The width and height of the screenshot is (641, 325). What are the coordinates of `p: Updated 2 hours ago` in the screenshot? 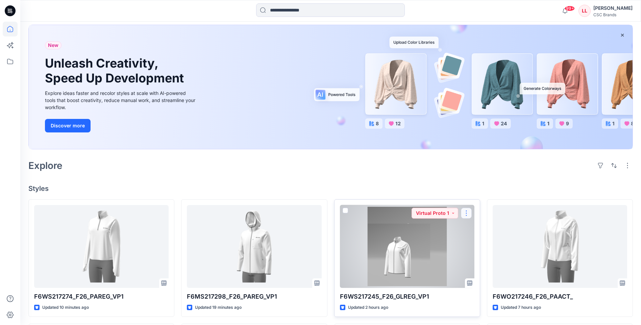 It's located at (368, 307).